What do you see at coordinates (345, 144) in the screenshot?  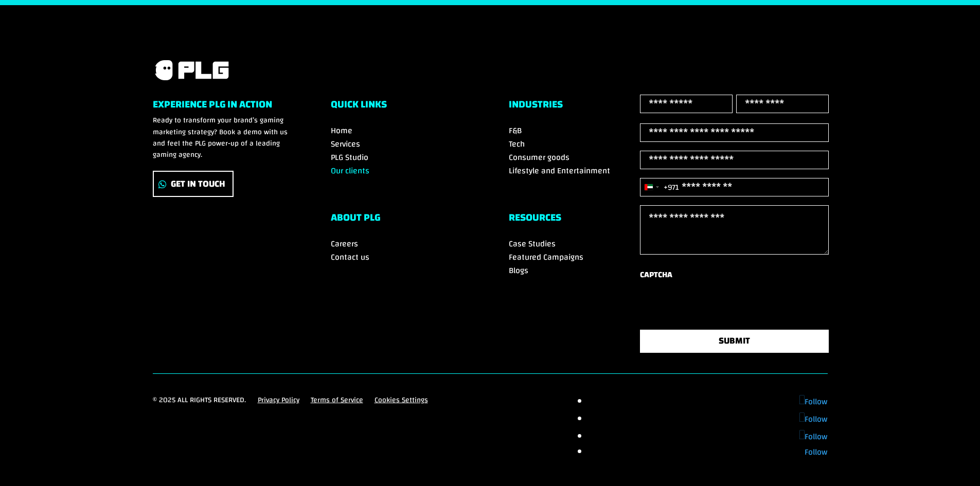 I see `span: Services` at bounding box center [345, 144].